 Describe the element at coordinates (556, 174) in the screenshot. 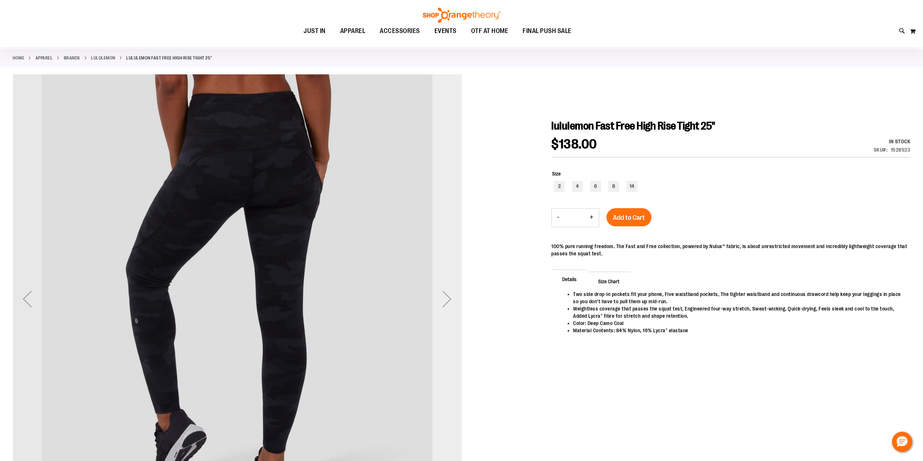

I see `span: Size` at that location.